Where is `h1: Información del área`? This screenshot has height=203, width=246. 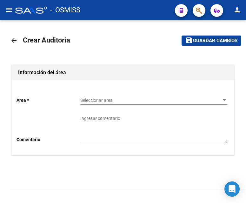 h1: Información del área is located at coordinates (123, 73).